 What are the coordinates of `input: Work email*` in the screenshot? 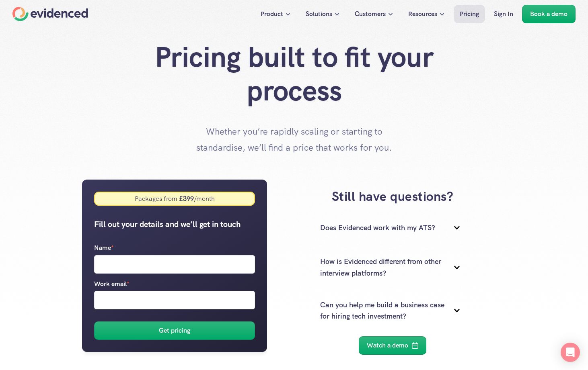 It's located at (174, 300).